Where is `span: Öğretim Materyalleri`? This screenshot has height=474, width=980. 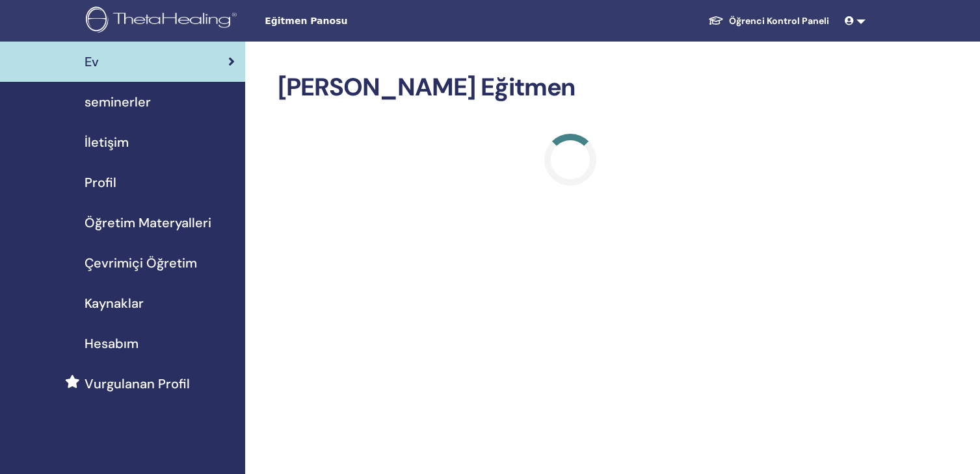
span: Öğretim Materyalleri is located at coordinates (147, 223).